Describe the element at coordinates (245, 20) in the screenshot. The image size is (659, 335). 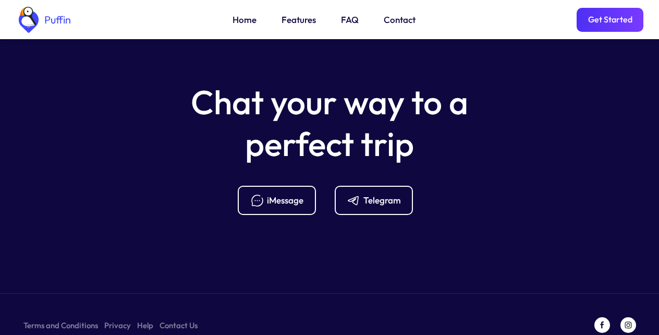
I see `a: Home` at that location.